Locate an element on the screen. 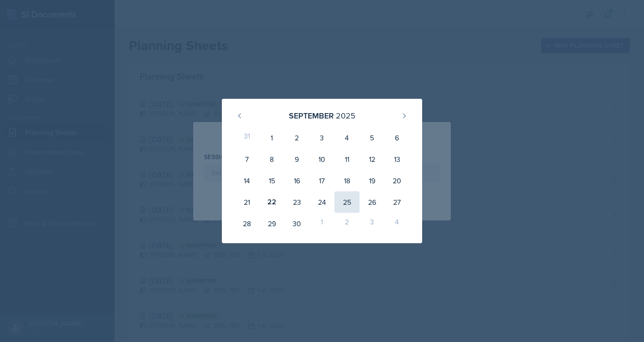 The height and width of the screenshot is (342, 644). div: 27 is located at coordinates (397, 202).